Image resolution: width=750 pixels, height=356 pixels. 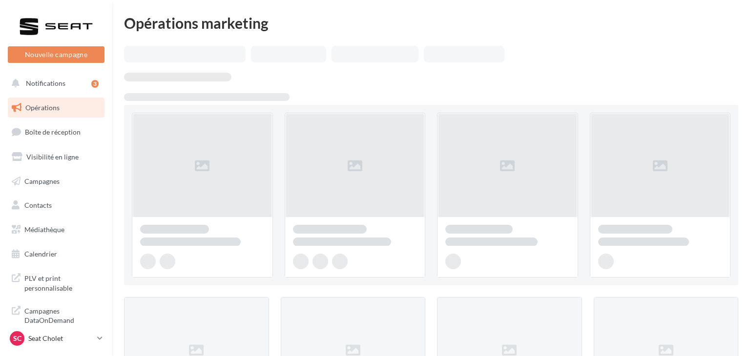 I want to click on button: Notifications 3, so click(x=54, y=83).